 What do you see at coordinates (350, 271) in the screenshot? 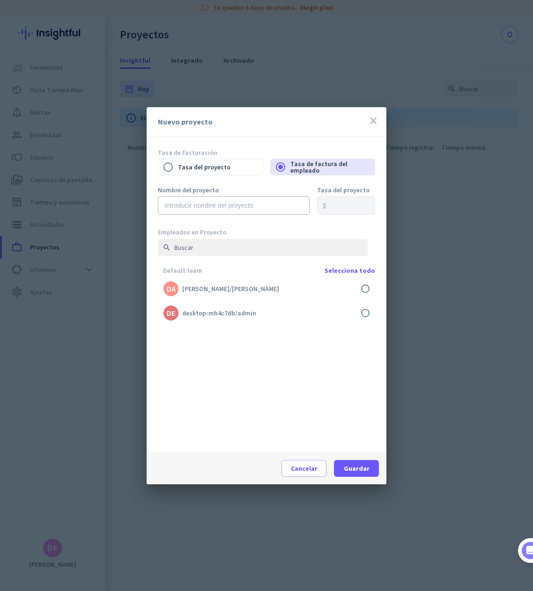
I see `div: Selecciona todo` at bounding box center [350, 271].